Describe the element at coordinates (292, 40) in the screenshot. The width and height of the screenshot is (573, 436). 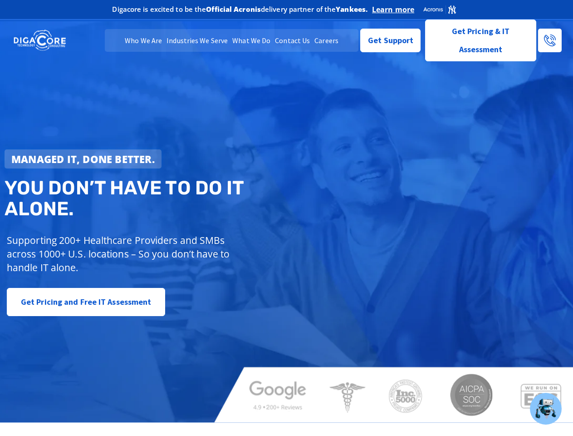
I see `a: Contact Us` at that location.